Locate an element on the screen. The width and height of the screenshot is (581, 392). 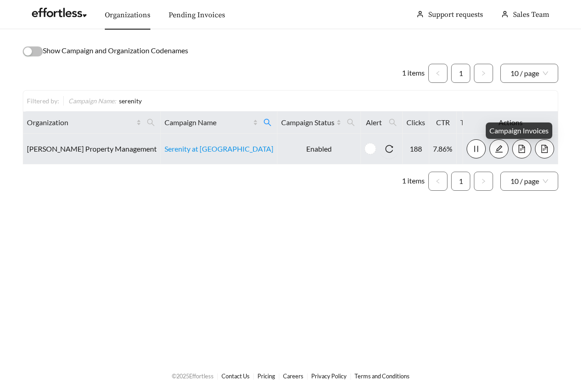
span: reload is located at coordinates (389, 149).